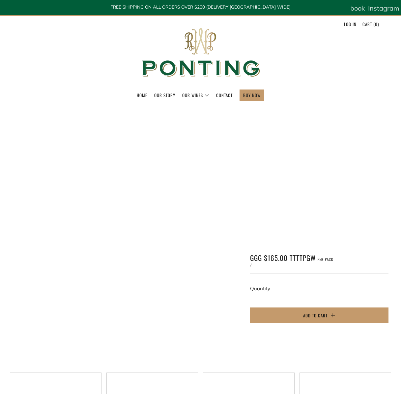 Image resolution: width=401 pixels, height=394 pixels. What do you see at coordinates (196, 95) in the screenshot?
I see `a: Our Wines` at bounding box center [196, 95].